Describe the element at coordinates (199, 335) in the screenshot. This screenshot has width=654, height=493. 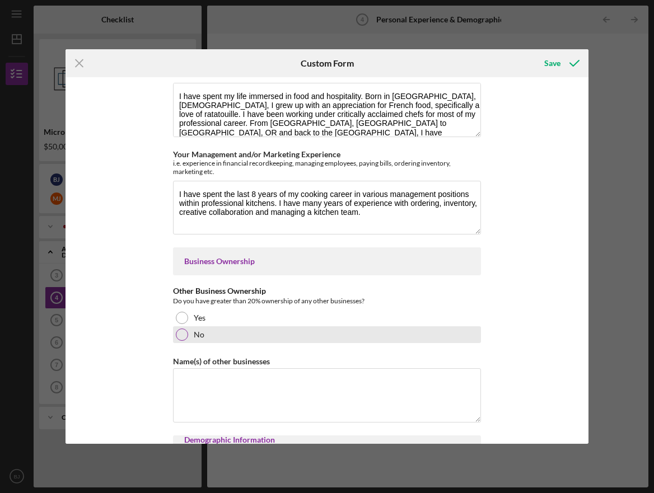
I see `label: No` at that location.